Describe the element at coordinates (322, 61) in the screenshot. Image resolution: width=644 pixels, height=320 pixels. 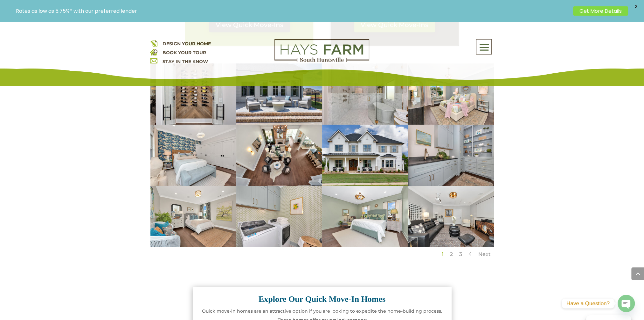
I see `a: hays farm homes huntsville development` at that location.